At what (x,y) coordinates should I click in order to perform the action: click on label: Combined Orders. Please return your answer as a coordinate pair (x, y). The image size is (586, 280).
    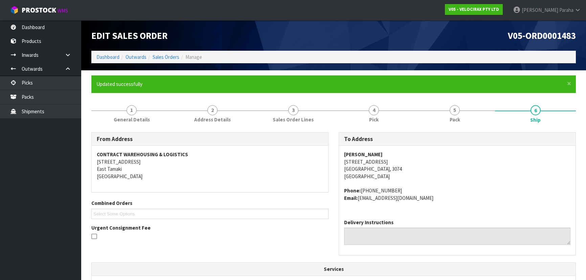
    Looking at the image, I should click on (112, 203).